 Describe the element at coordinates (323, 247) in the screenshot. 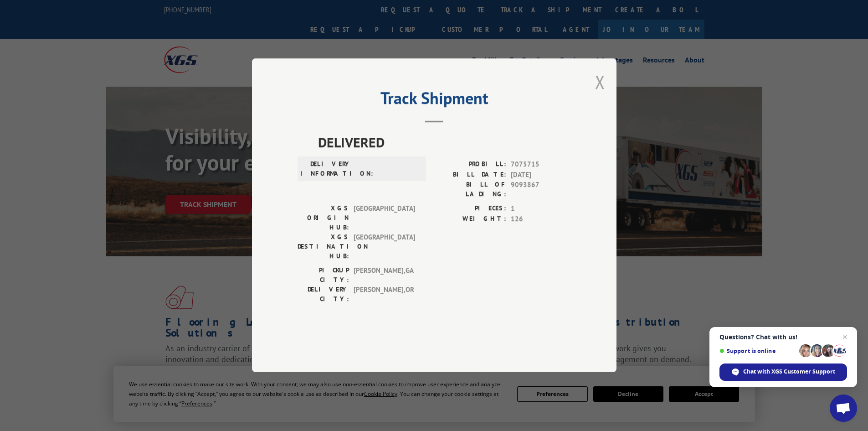

I see `label: XGS DESTINATION HUB:` at that location.